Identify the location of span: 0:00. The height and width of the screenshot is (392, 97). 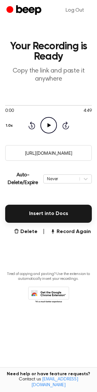
(9, 111).